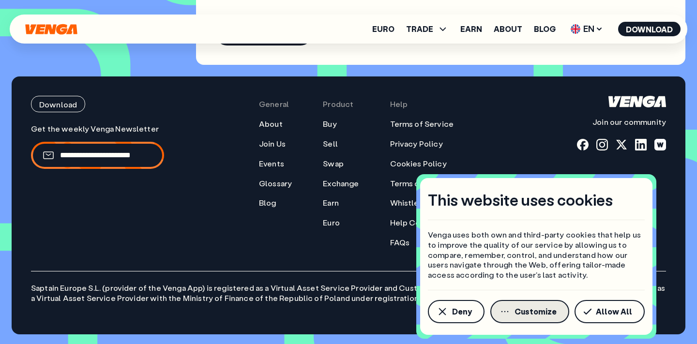 This screenshot has width=697, height=344. Describe the element at coordinates (530, 312) in the screenshot. I see `button: Customize` at that location.